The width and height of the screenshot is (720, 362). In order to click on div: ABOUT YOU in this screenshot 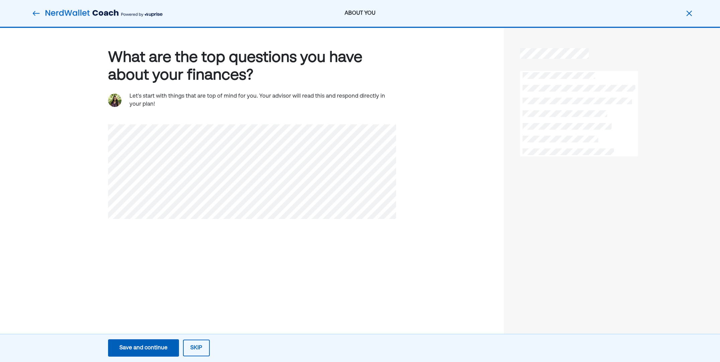, I will do `click(360, 13)`.